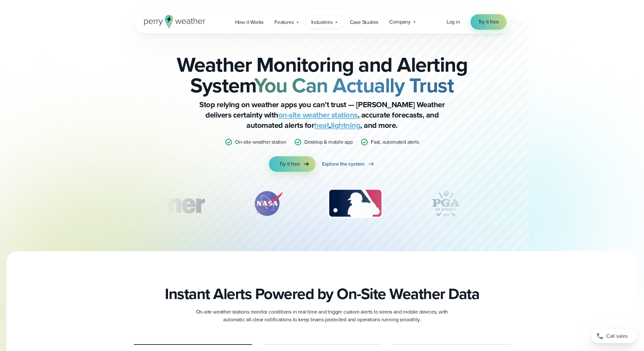 The width and height of the screenshot is (644, 351). I want to click on img: NASA.svg, so click(268, 203).